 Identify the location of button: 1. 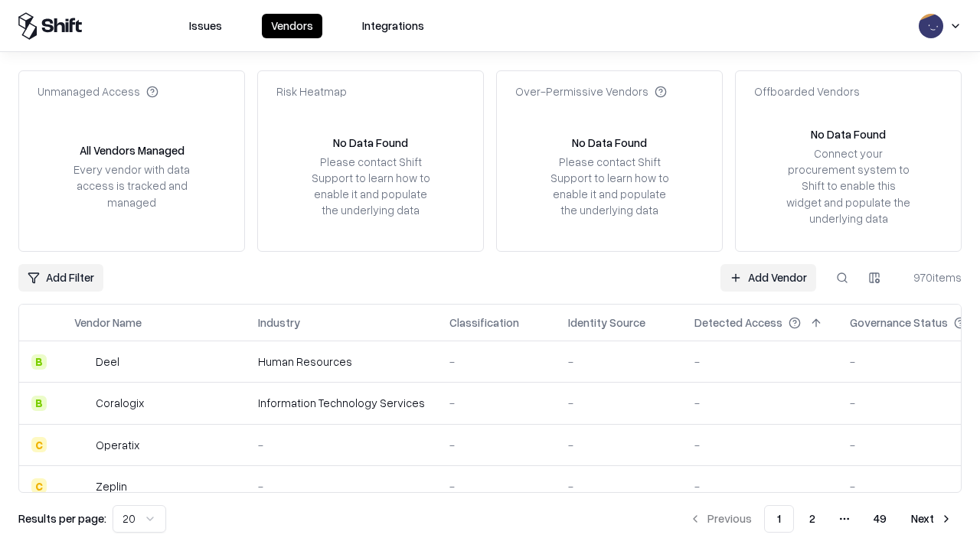
(779, 519).